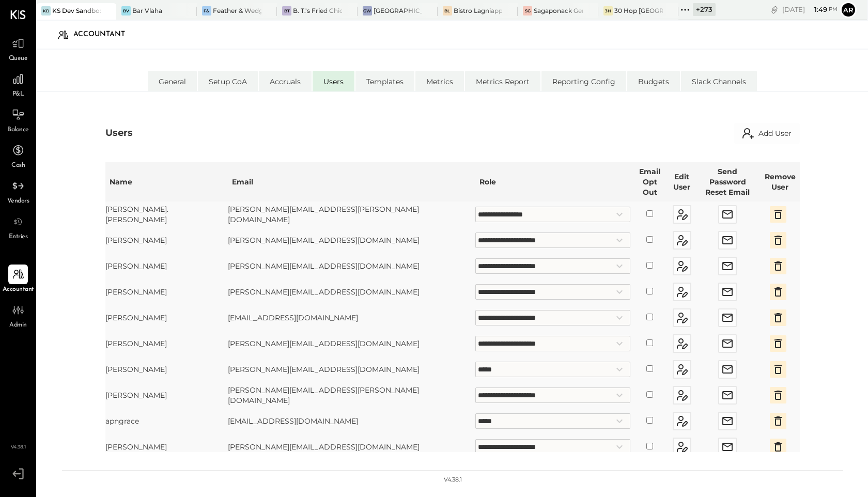 Image resolution: width=868 pixels, height=497 pixels. Describe the element at coordinates (126, 11) in the screenshot. I see `div: BV` at that location.